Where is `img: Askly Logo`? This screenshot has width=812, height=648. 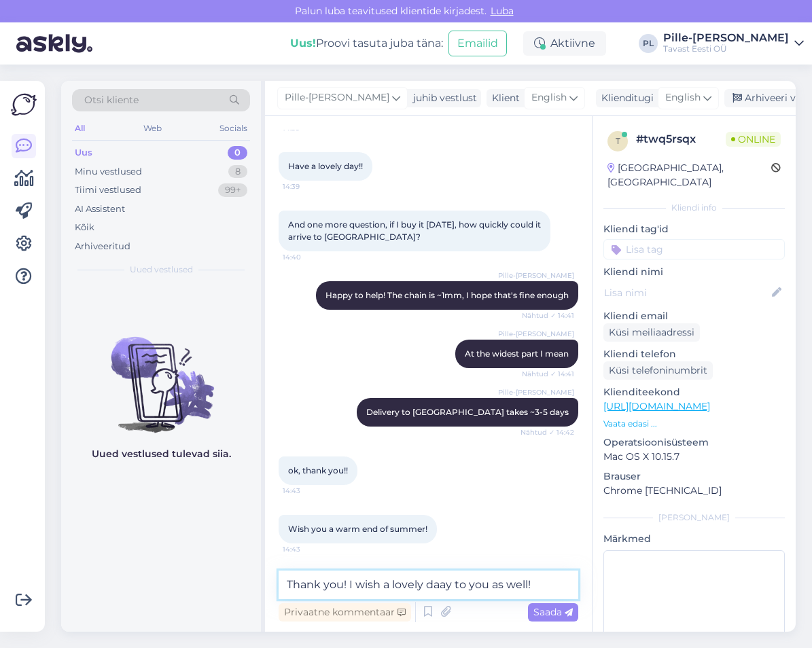 img: Askly Logo is located at coordinates (24, 105).